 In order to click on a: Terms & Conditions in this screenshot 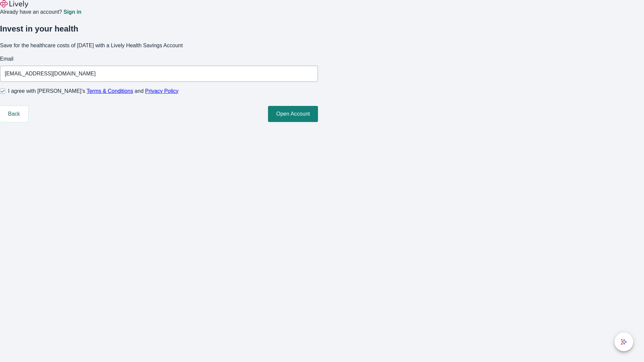, I will do `click(109, 91)`.